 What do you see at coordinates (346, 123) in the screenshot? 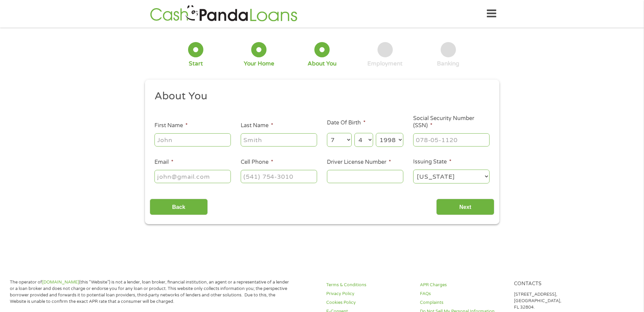
I see `label: Date Of Birth` at bounding box center [346, 123].